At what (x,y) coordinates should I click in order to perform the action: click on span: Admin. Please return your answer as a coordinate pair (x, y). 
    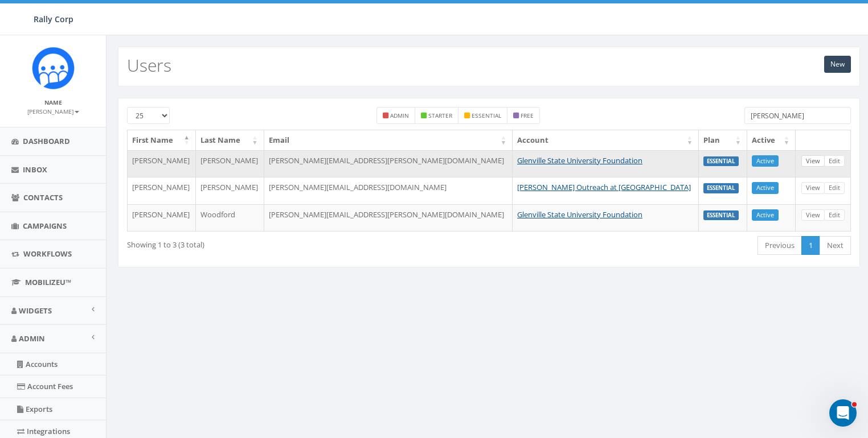
    Looking at the image, I should click on (32, 339).